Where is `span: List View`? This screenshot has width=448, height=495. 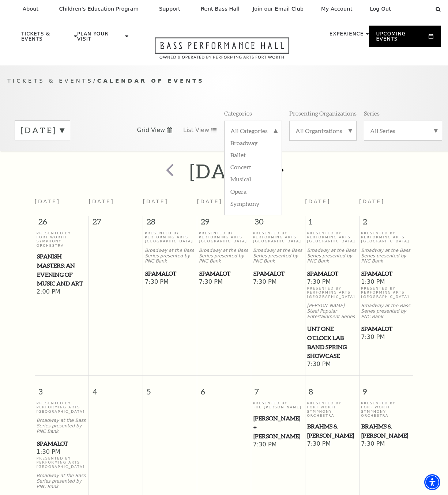 span: List View is located at coordinates (196, 130).